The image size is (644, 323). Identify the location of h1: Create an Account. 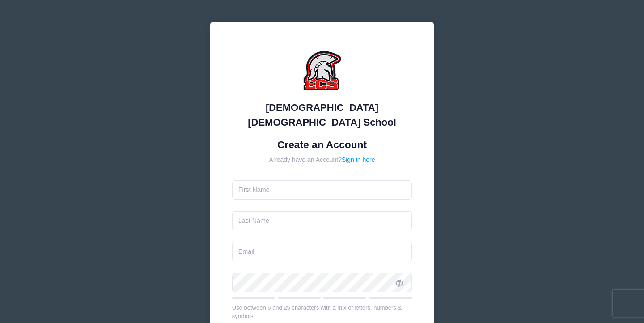
(322, 144).